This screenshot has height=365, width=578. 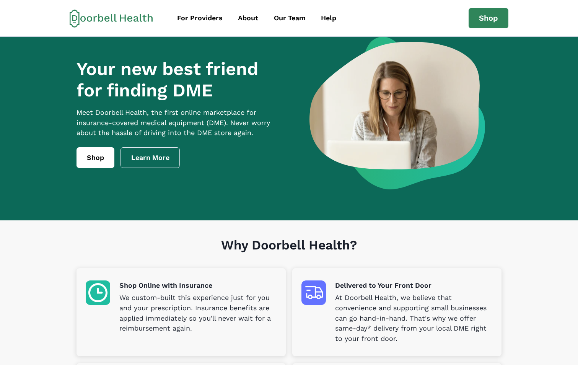 I want to click on div: Help, so click(x=328, y=18).